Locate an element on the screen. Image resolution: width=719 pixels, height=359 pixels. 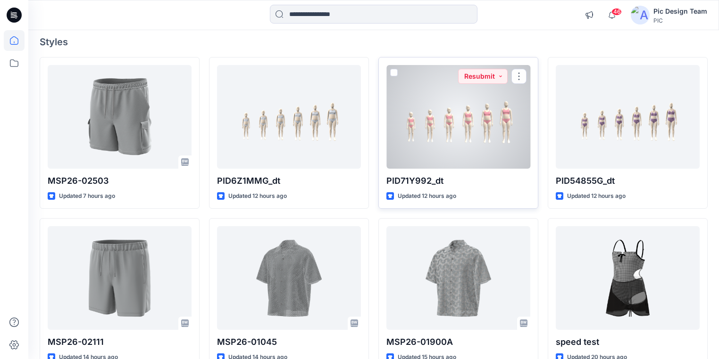
a: PID71Y992_dt is located at coordinates (458, 117).